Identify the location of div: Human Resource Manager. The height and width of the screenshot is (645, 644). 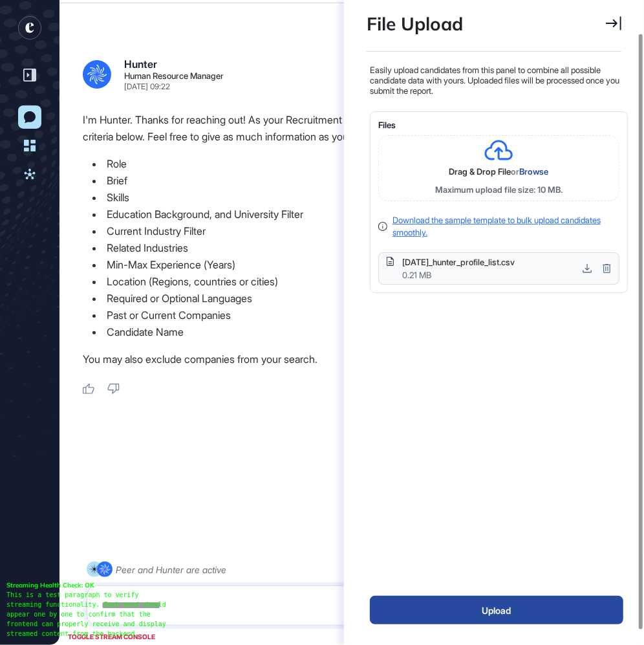
(174, 76).